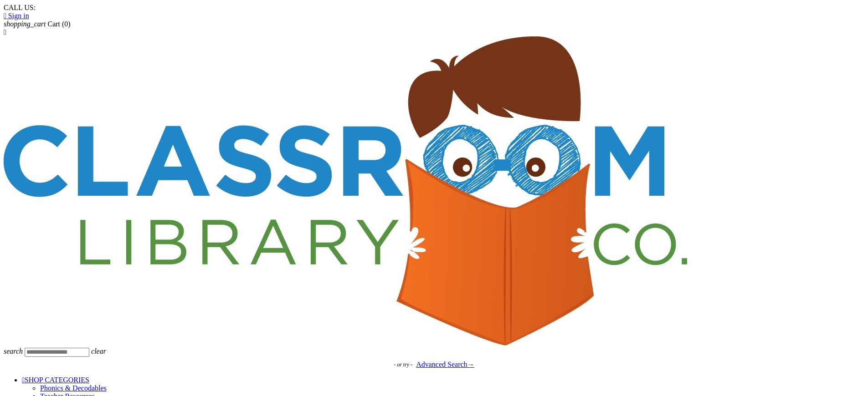 The height and width of the screenshot is (396, 868). Describe the element at coordinates (73, 388) in the screenshot. I see `a: Phonics & Decodables` at that location.